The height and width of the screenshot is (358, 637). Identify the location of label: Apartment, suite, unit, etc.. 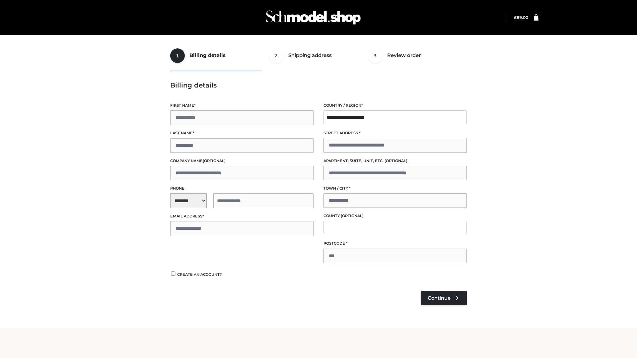
(395, 161).